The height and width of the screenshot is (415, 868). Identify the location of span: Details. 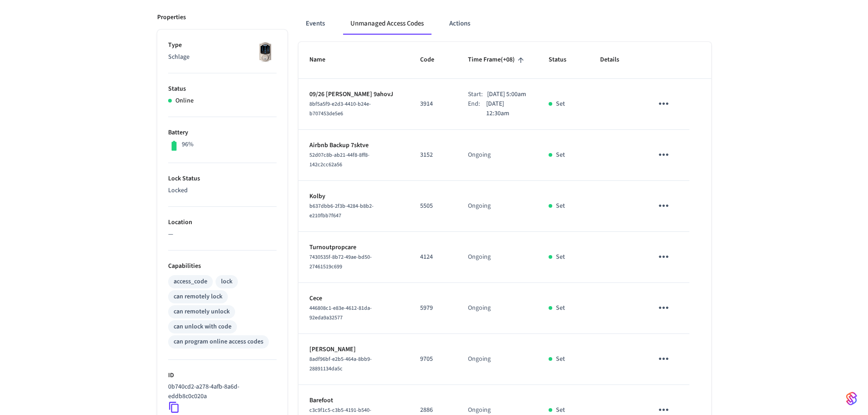
(616, 59).